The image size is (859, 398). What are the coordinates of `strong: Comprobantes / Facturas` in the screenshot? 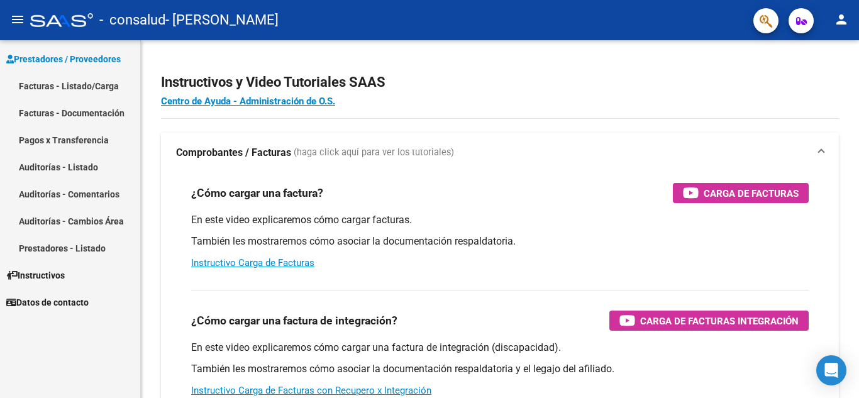 It's located at (233, 153).